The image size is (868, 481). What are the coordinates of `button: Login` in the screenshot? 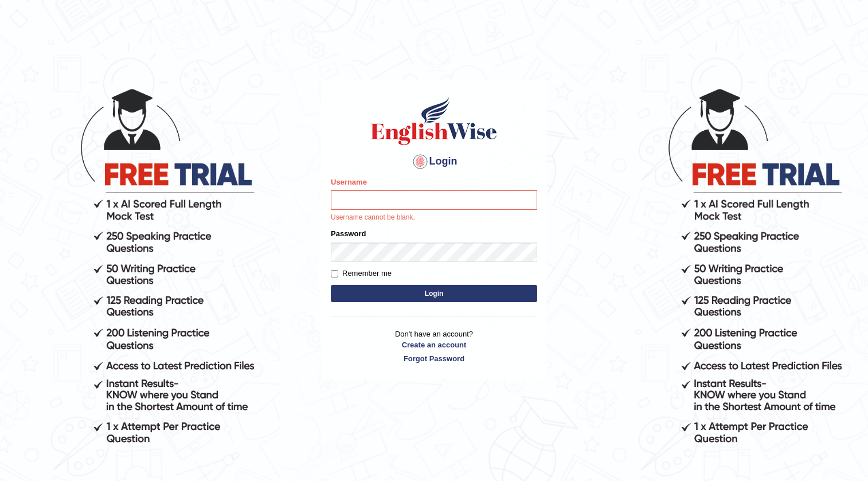 It's located at (434, 293).